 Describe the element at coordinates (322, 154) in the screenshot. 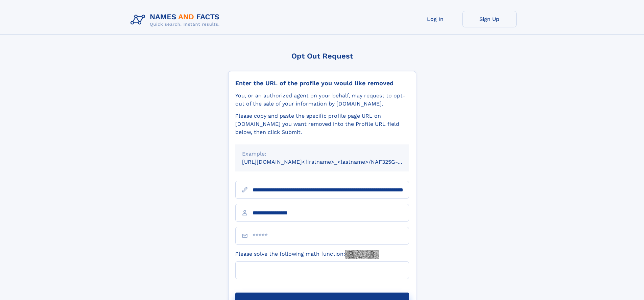

I see `div: Example:` at that location.